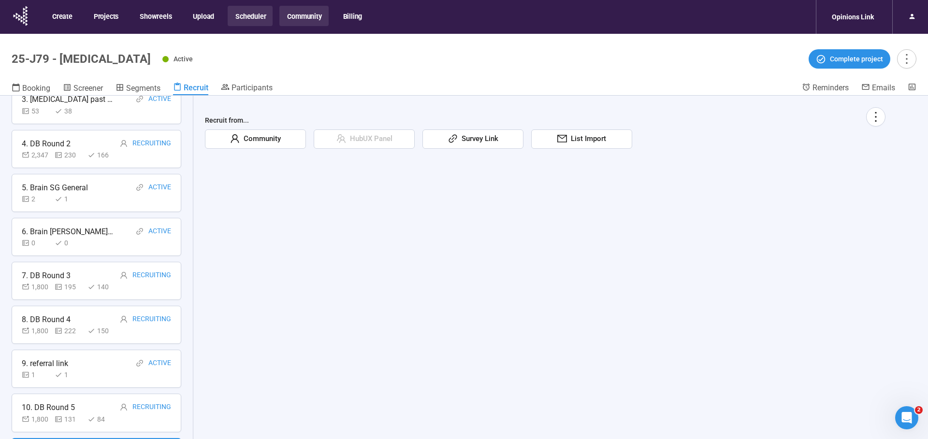 The image size is (928, 439). Describe the element at coordinates (183, 59) in the screenshot. I see `span: Active` at that location.